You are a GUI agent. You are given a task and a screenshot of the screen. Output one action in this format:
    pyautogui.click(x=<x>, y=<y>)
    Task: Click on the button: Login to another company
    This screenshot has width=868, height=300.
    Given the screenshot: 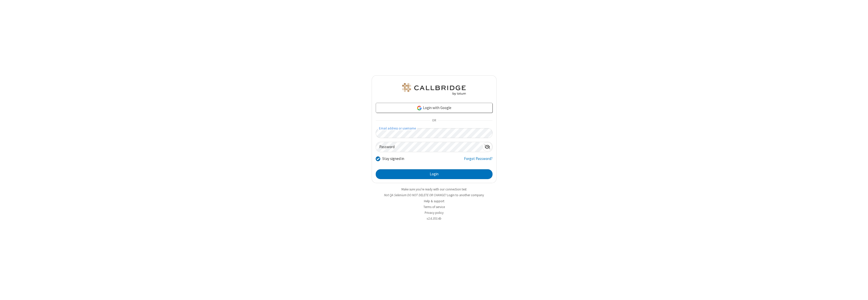 What is the action you would take?
    pyautogui.click(x=465, y=195)
    